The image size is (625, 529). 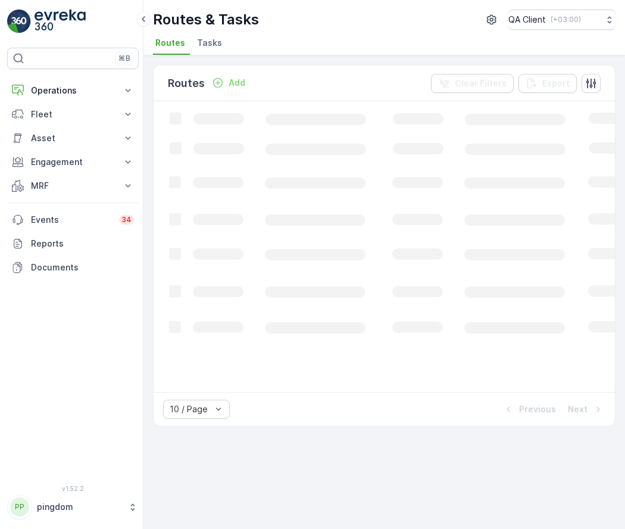 I want to click on button: Next, so click(x=586, y=409).